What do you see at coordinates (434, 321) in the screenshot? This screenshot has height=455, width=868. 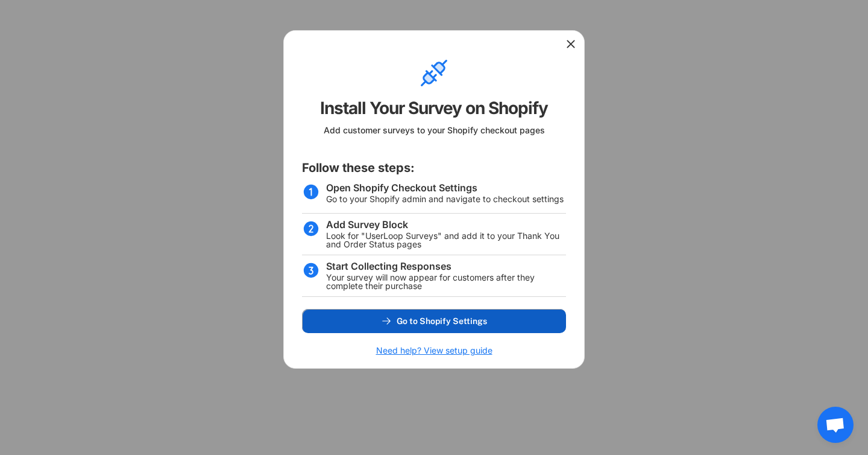 I see `button: Go to Shopify Settings` at bounding box center [434, 321].